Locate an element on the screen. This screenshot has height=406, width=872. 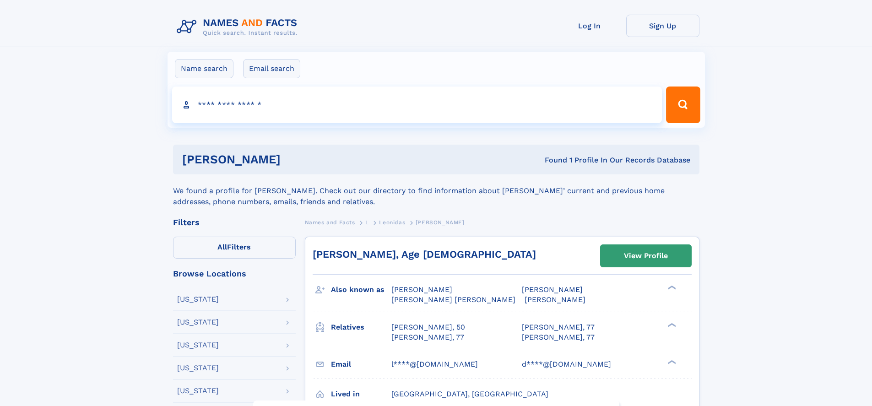
button: Search Button is located at coordinates (683, 105).